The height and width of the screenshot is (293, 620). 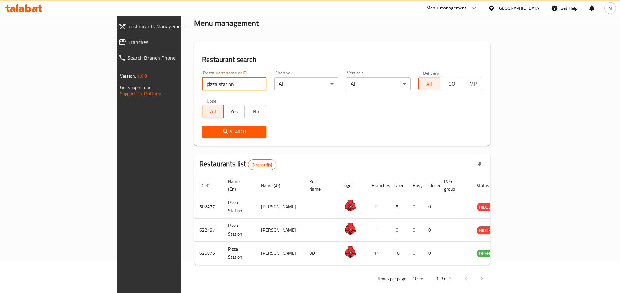 I want to click on span: OPEN, so click(x=485, y=254).